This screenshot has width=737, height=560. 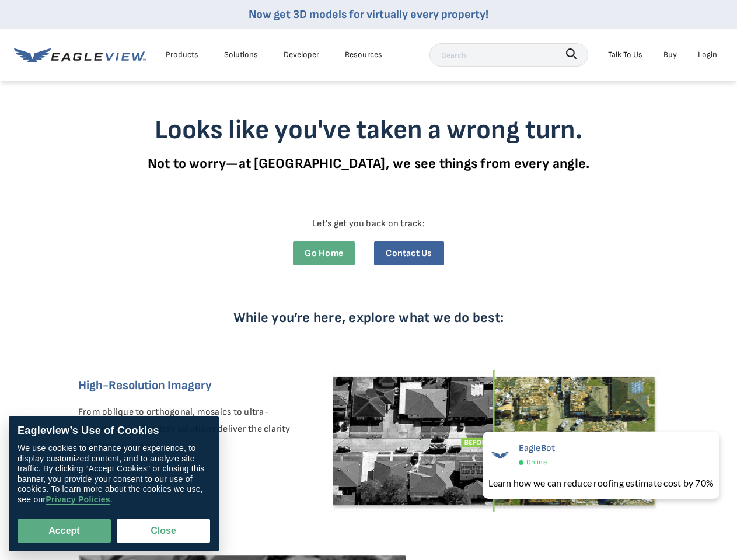 I want to click on a: Now get 3D models for virtually every property!, so click(x=368, y=15).